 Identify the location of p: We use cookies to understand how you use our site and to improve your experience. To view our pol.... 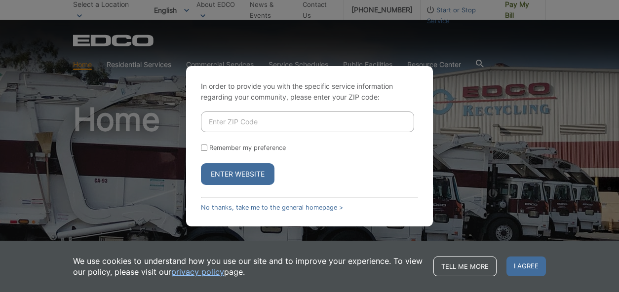
(248, 267).